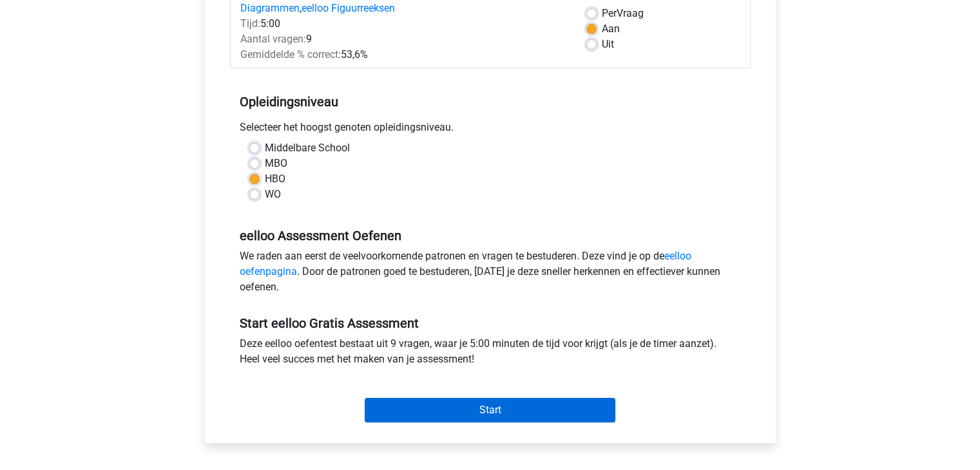  Describe the element at coordinates (403, 55) in the screenshot. I see `div: 53,6%` at that location.